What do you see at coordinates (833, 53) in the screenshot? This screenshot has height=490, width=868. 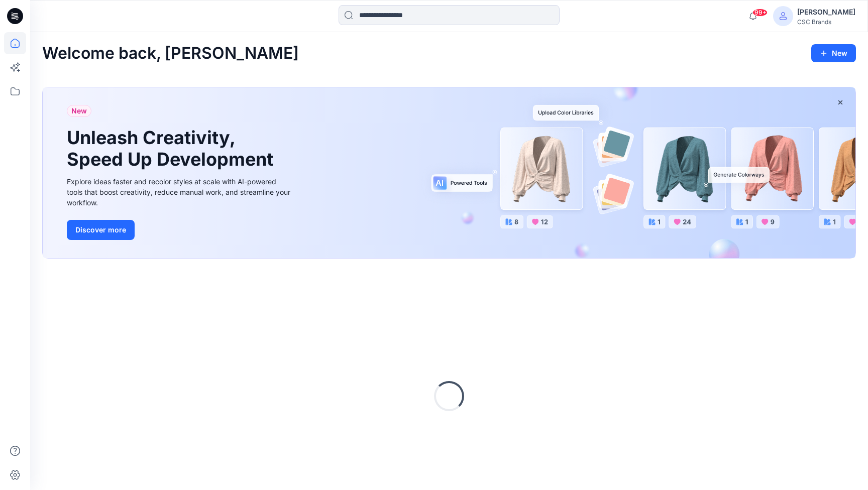 I see `button: New` at bounding box center [833, 53].